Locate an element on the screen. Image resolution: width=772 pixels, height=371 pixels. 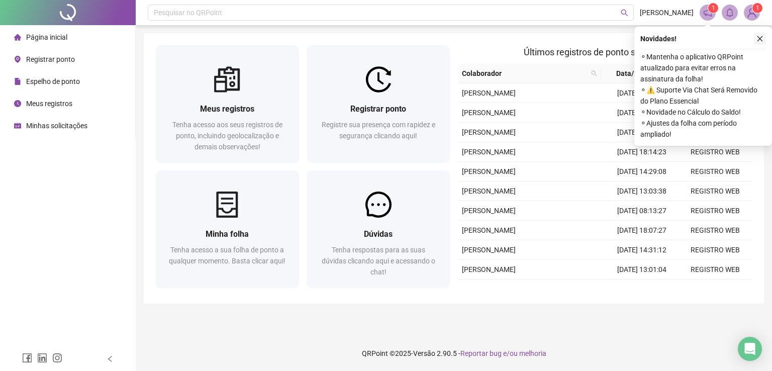
span: Dúvidas is located at coordinates (378, 234).